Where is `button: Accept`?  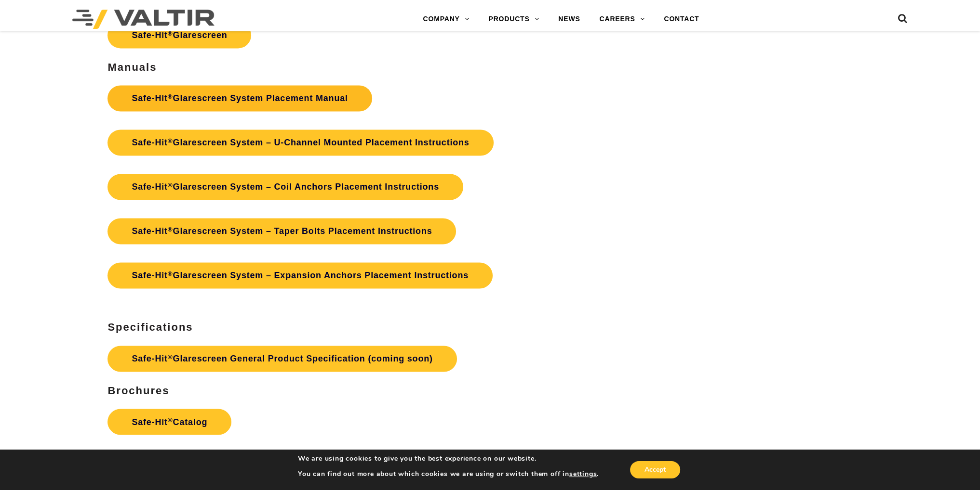
button: Accept is located at coordinates (655, 470).